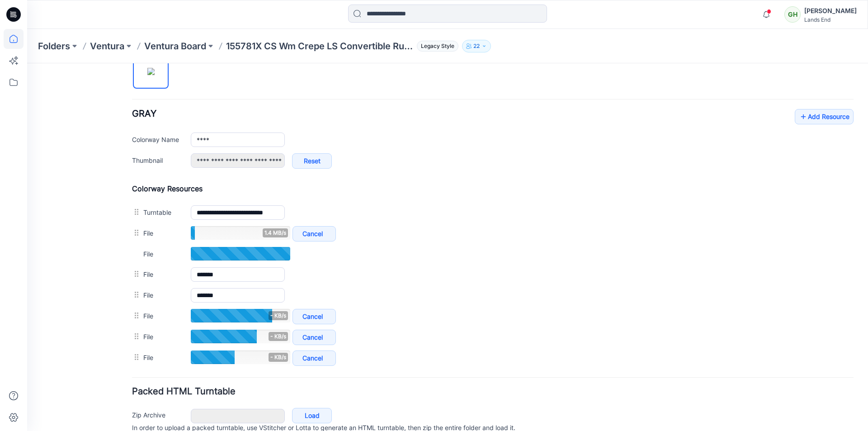  What do you see at coordinates (285, 98) in the screenshot?
I see `a: Reset` at bounding box center [285, 98].